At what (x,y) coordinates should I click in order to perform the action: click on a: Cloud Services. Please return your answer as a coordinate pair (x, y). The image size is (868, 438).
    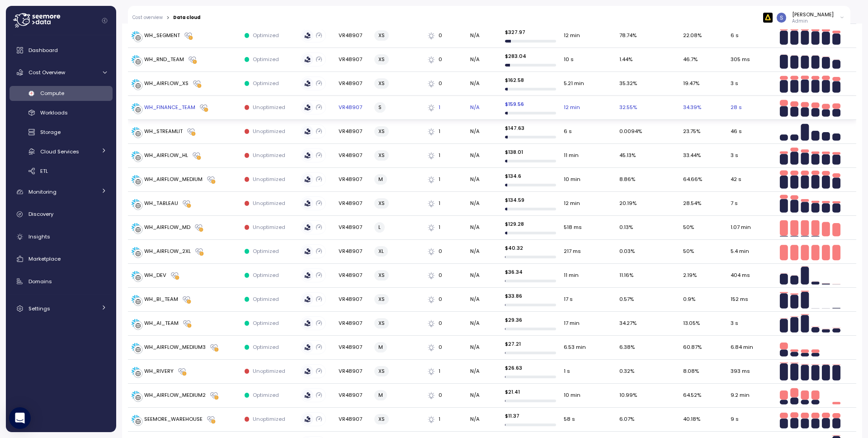
    Looking at the image, I should click on (61, 151).